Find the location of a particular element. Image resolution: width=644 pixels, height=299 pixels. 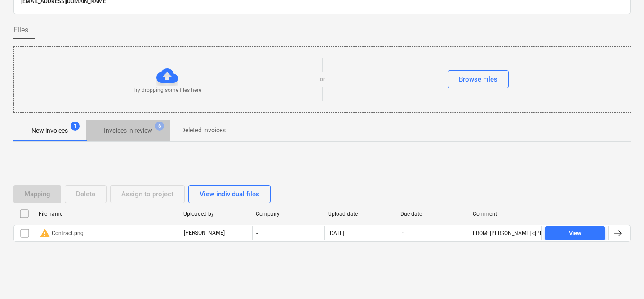

div: Company is located at coordinates (288, 214).